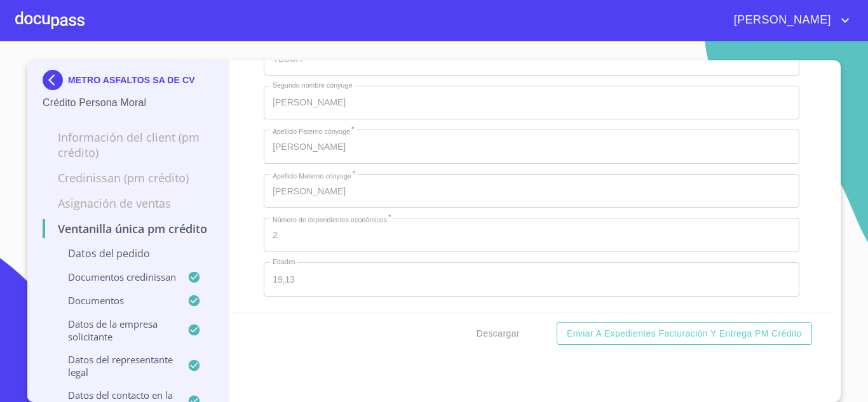  What do you see at coordinates (127, 177) in the screenshot?
I see `p: Credinissan (PM crédito)` at bounding box center [127, 177].